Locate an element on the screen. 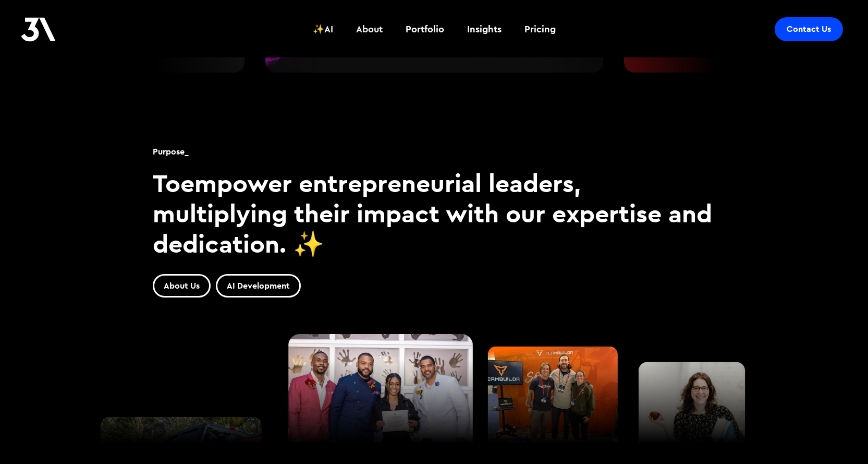 Image resolution: width=868 pixels, height=464 pixels. a: Portfolio is located at coordinates (425, 29).